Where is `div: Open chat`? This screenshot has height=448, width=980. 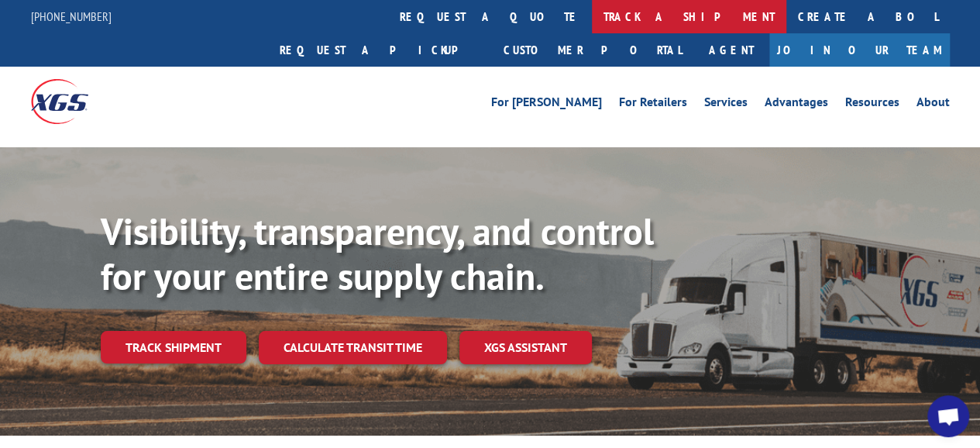 div: Open chat is located at coordinates (949, 416).